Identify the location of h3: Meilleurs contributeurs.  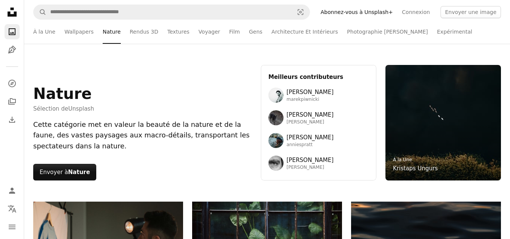
(319, 77).